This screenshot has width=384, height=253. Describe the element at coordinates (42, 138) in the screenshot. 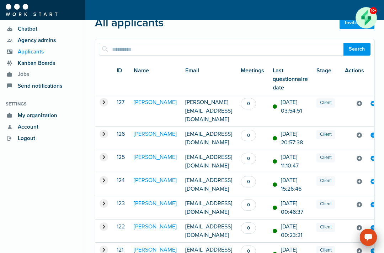

I see `a: Logout` at that location.